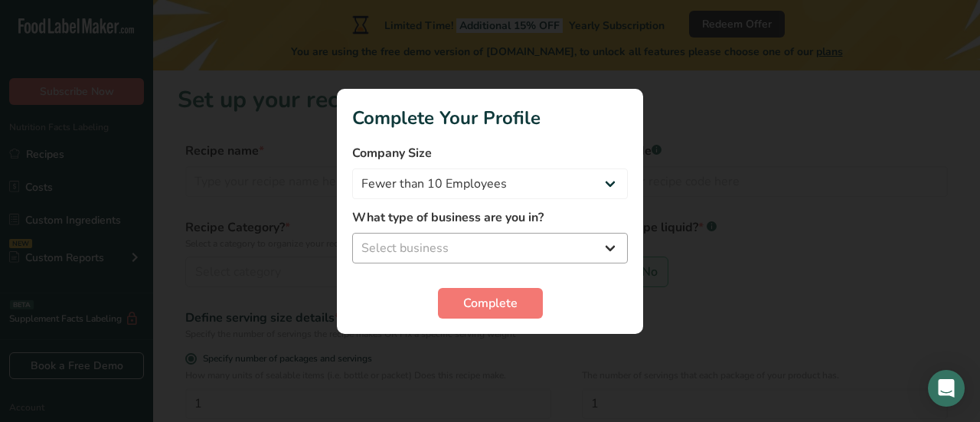 This screenshot has height=422, width=980. Describe the element at coordinates (490, 118) in the screenshot. I see `h1: Complete Your Profile` at that location.